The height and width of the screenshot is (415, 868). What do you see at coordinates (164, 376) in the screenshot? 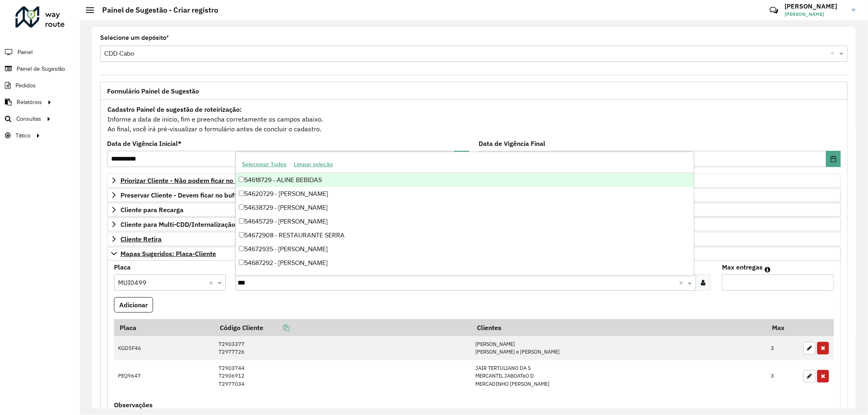
I see `td: PEQ9647` at bounding box center [164, 376].